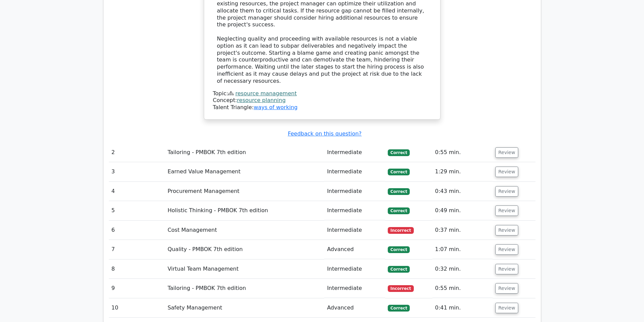  Describe the element at coordinates (261, 100) in the screenshot. I see `a: resource planning` at that location.